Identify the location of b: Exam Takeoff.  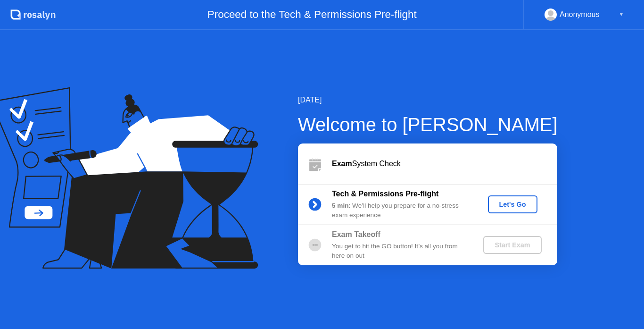
(356, 234).